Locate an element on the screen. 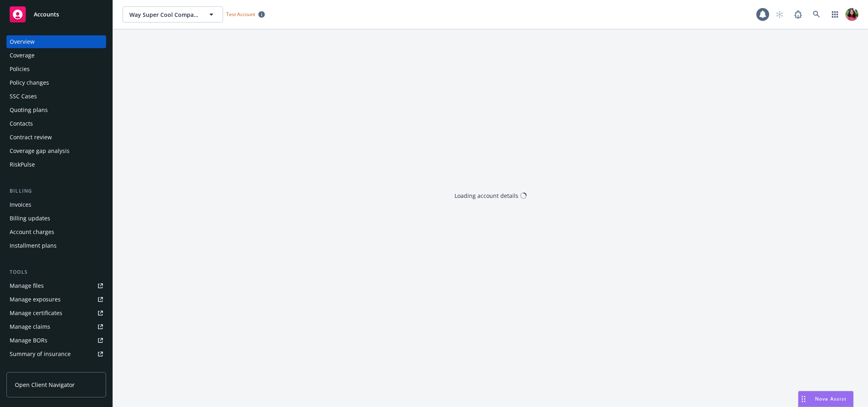 Image resolution: width=868 pixels, height=407 pixels. span: Manage exposures is located at coordinates (56, 300).